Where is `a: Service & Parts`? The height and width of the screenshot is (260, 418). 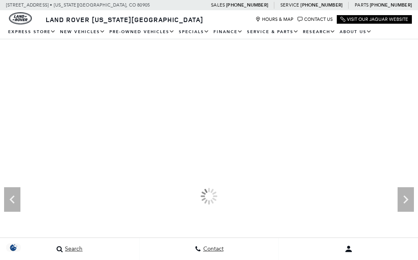
a: Service & Parts is located at coordinates (273, 32).